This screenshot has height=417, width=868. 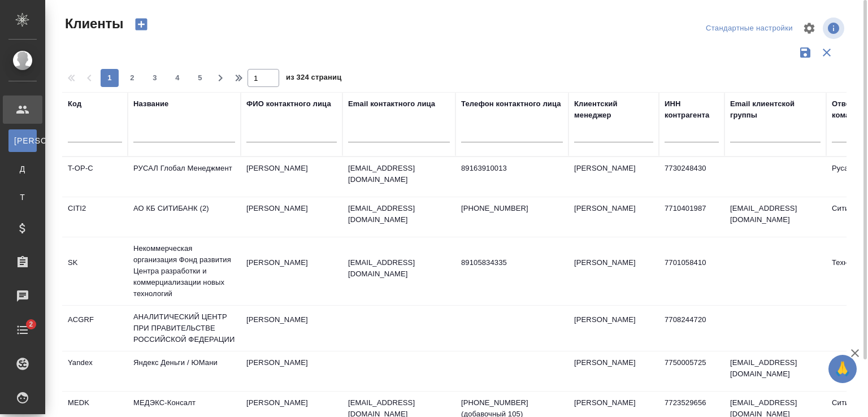 What do you see at coordinates (177, 78) in the screenshot?
I see `button: 4` at bounding box center [177, 78].